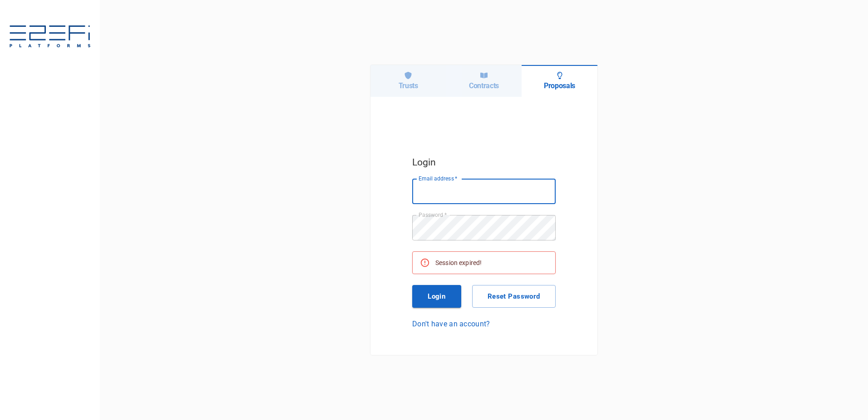 The height and width of the screenshot is (420, 868). Describe the element at coordinates (484, 162) in the screenshot. I see `h5: Login` at that location.